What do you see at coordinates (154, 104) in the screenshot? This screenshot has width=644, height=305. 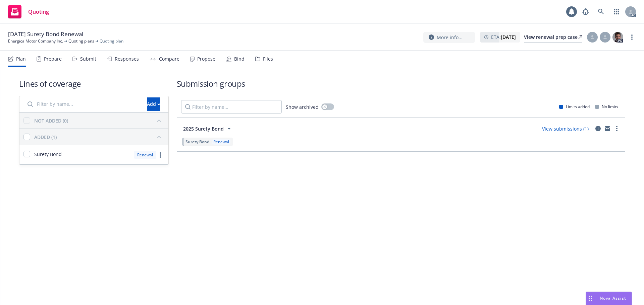 I see `div: Add` at bounding box center [154, 104].